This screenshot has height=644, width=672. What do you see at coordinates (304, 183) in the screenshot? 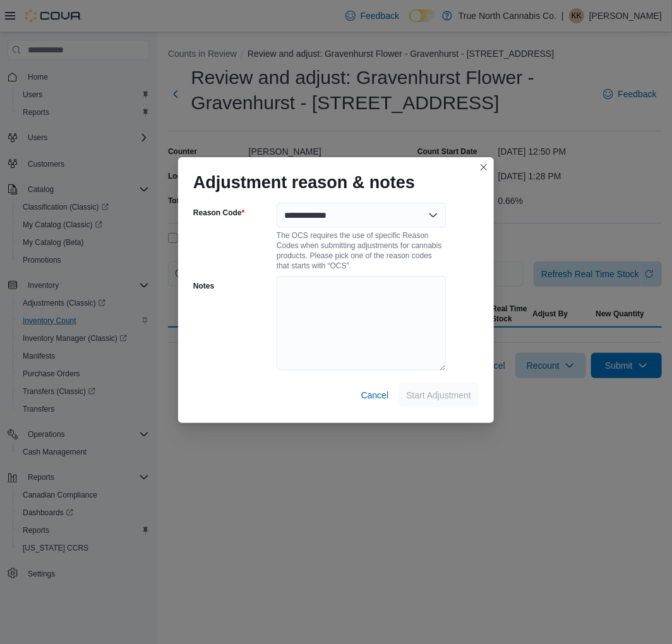
I see `h1: Adjustment reason & notes` at bounding box center [304, 183].